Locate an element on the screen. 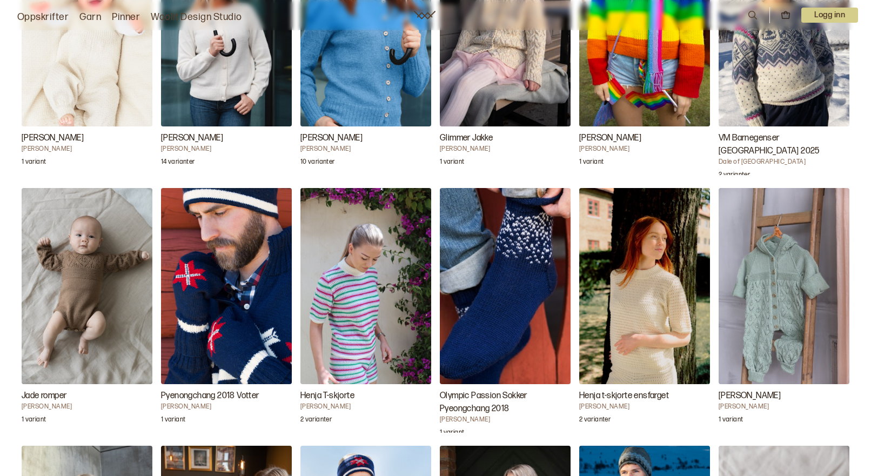  img: Brit Frafjord ØrstavikJade romper is located at coordinates (87, 286).